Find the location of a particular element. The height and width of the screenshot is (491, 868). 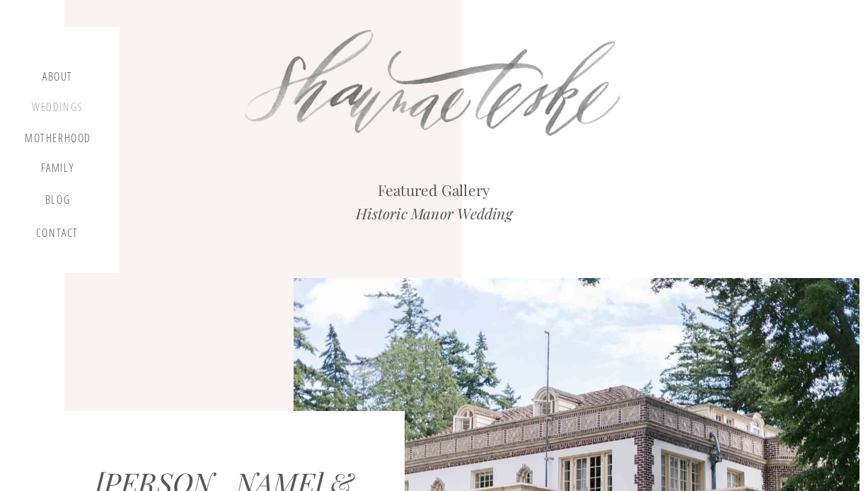

a: Family is located at coordinates (57, 170).